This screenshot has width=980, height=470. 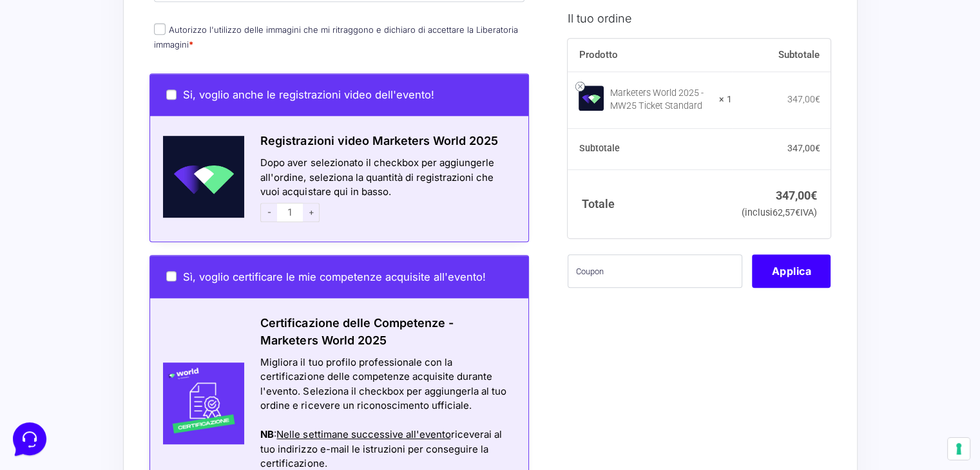 I want to click on input: Sì, voglio certificare le mie competenze acquisite all'evento!, so click(x=171, y=277).